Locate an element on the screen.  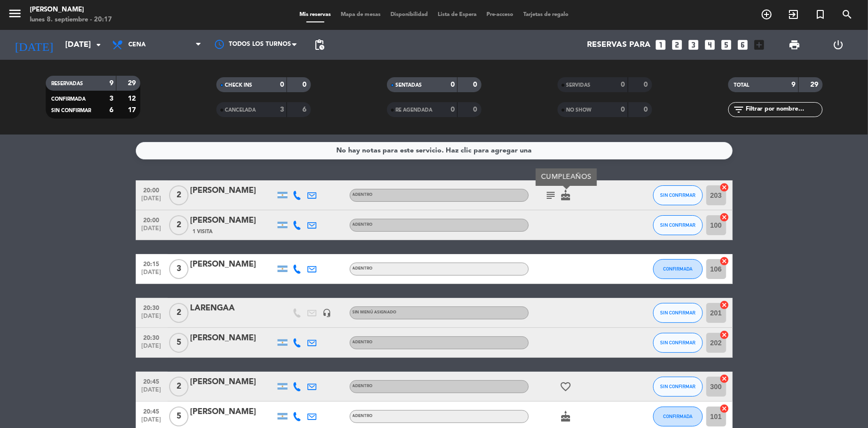
input: Filtrar por nombre... is located at coordinates (783, 109).